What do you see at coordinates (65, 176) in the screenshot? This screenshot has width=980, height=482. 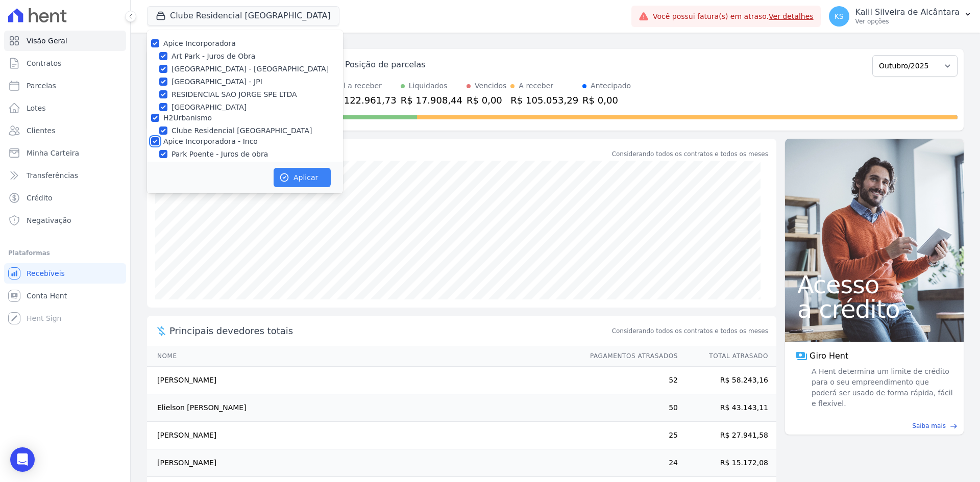 I see `a: Transferências` at bounding box center [65, 176].